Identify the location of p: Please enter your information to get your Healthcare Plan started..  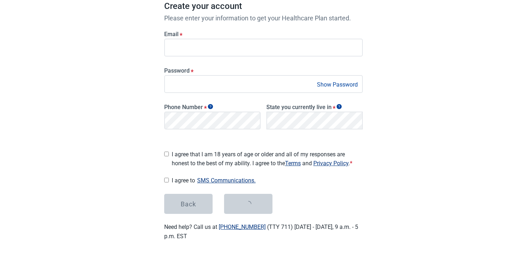
(263, 18).